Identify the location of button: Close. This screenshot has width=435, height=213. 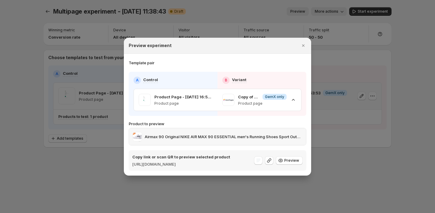
(303, 46).